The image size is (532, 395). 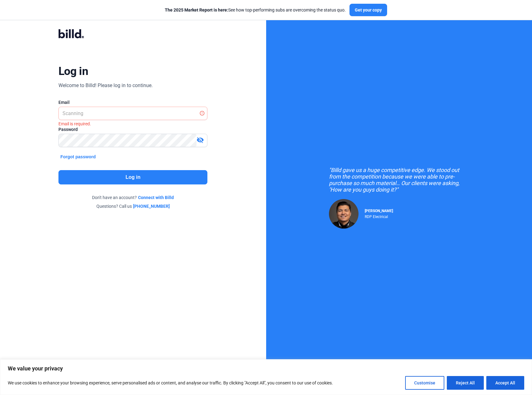 I want to click on div: Email, so click(x=133, y=102).